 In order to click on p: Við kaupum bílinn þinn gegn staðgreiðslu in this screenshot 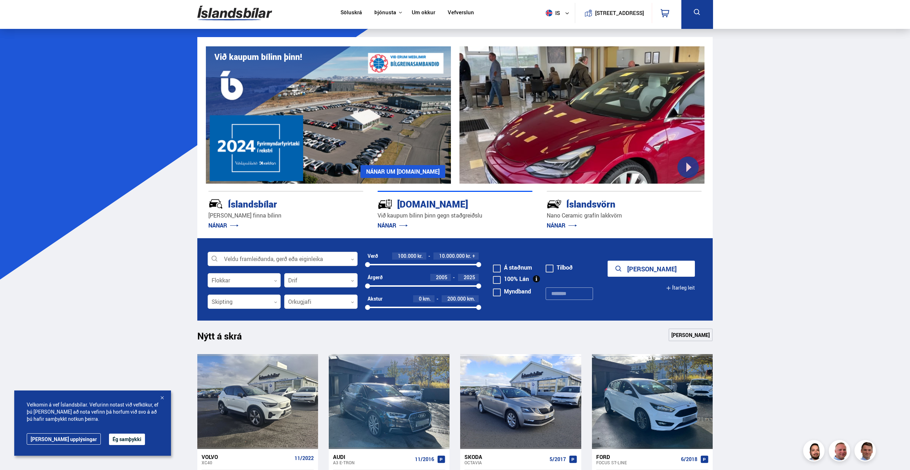, I will do `click(455, 215)`.